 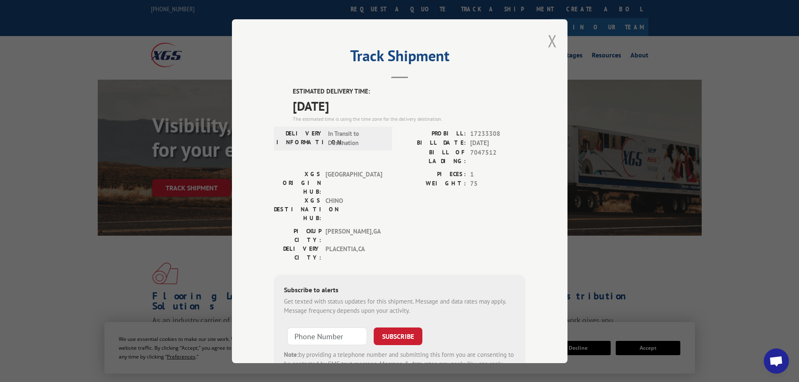 I want to click on label: ESTIMATED DELIVERY TIME:, so click(x=409, y=91).